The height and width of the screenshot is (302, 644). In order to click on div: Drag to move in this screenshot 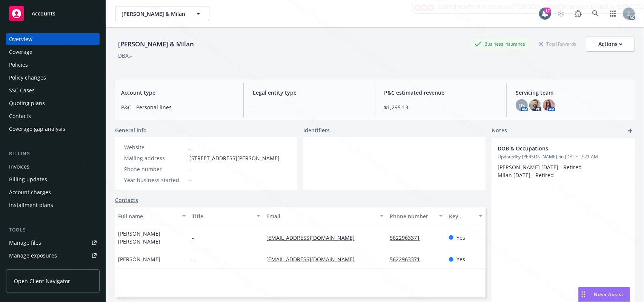, I will do `click(583, 294)`.